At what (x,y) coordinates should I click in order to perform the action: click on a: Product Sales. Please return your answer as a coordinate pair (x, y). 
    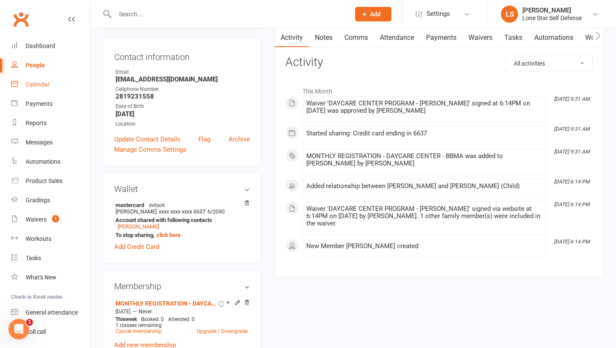
    Looking at the image, I should click on (51, 181).